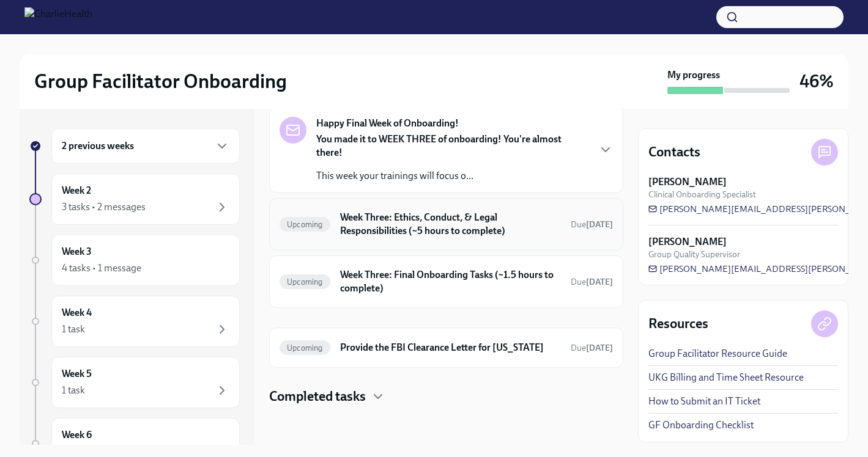 This screenshot has height=457, width=868. Describe the element at coordinates (145, 146) in the screenshot. I see `div: 2 previous weeks` at that location.